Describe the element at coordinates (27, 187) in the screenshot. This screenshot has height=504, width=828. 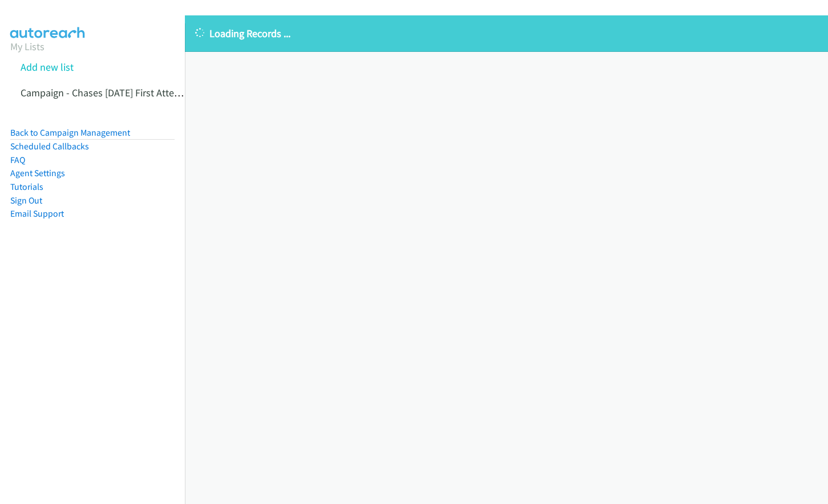
I see `a: Tutorials` at that location.